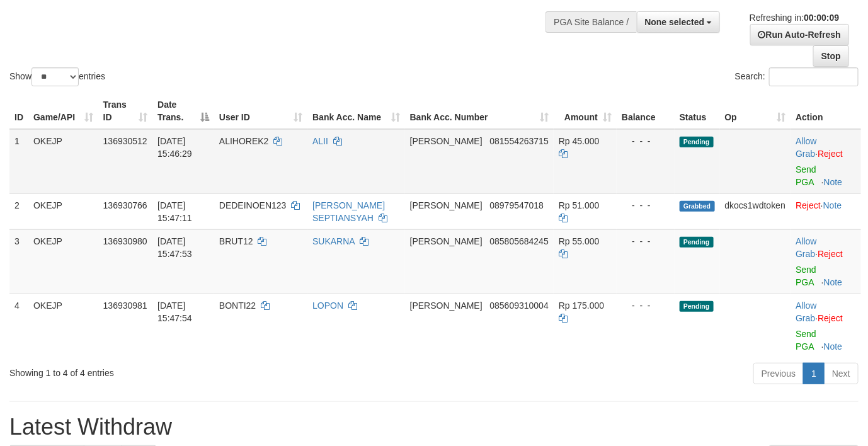 This screenshot has height=446, width=868. What do you see at coordinates (778, 374) in the screenshot?
I see `a: Previous` at bounding box center [778, 374].